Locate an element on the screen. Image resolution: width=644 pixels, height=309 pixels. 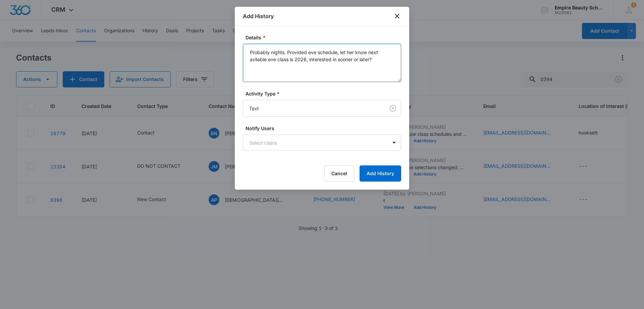
button: Cancel is located at coordinates (339, 173).